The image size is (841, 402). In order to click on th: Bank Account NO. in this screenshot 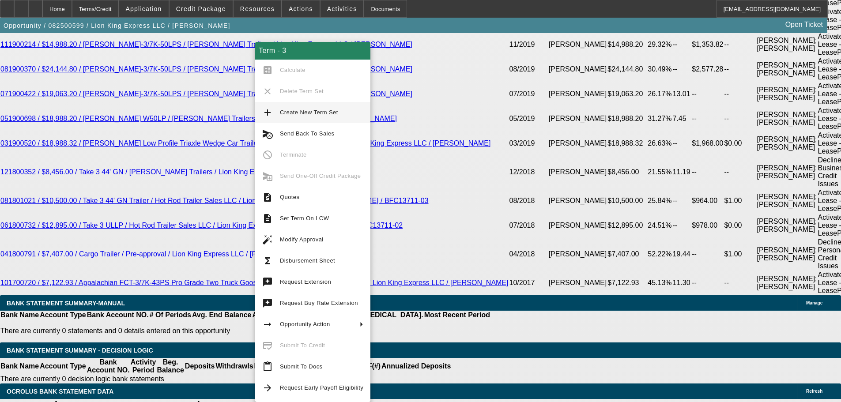, I will do `click(108, 366)`.